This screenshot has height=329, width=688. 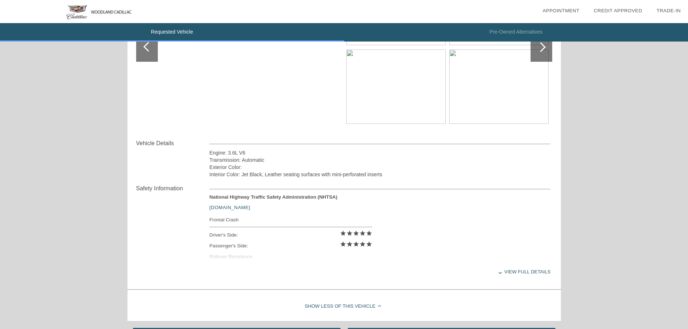 What do you see at coordinates (291, 235) in the screenshot?
I see `div: Driver's Side:` at bounding box center [291, 235].